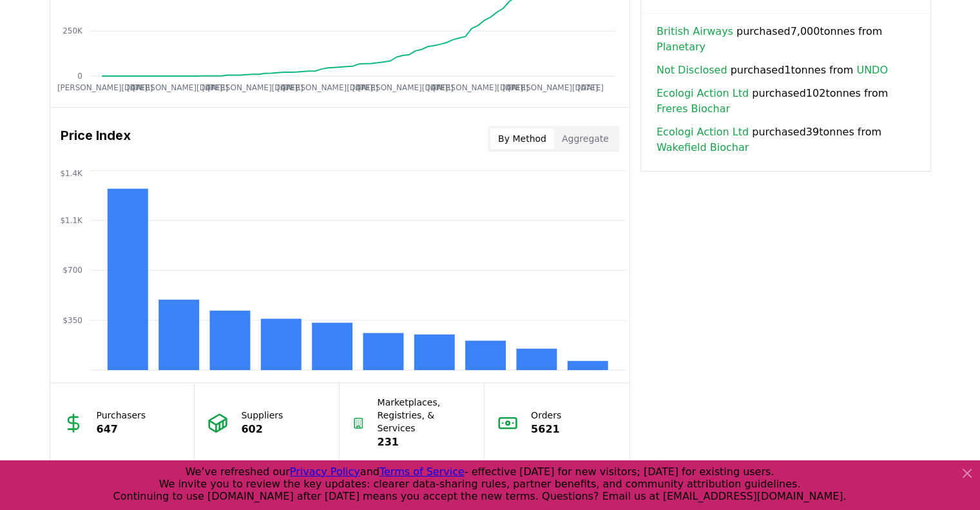 The width and height of the screenshot is (980, 510). What do you see at coordinates (546, 429) in the screenshot?
I see `p: 5621` at bounding box center [546, 429].